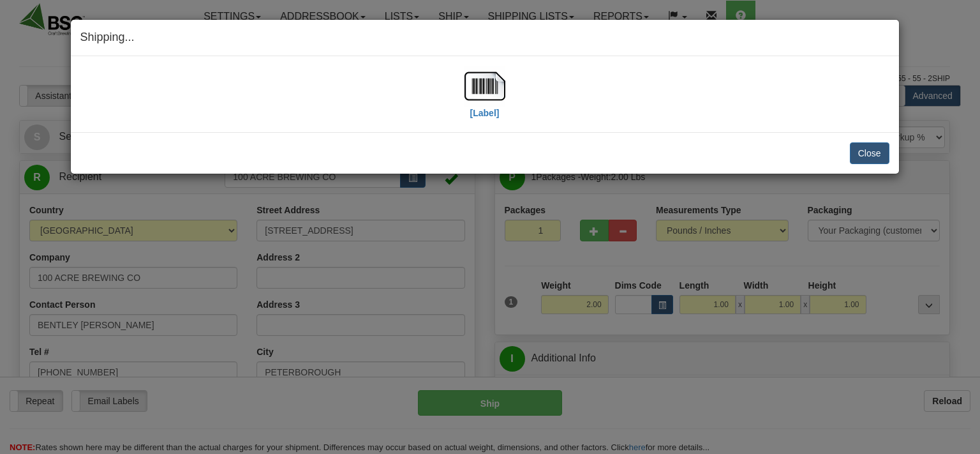 This screenshot has height=454, width=980. I want to click on img: barcode.jpg, so click(485, 86).